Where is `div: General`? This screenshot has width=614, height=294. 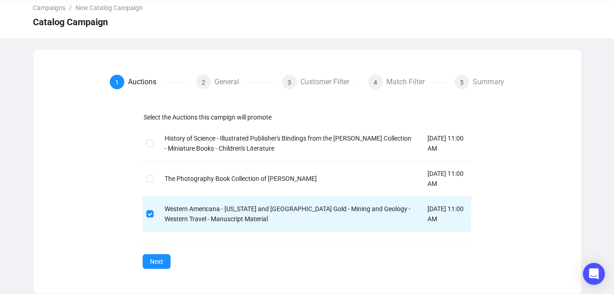
div: General is located at coordinates (230, 82).